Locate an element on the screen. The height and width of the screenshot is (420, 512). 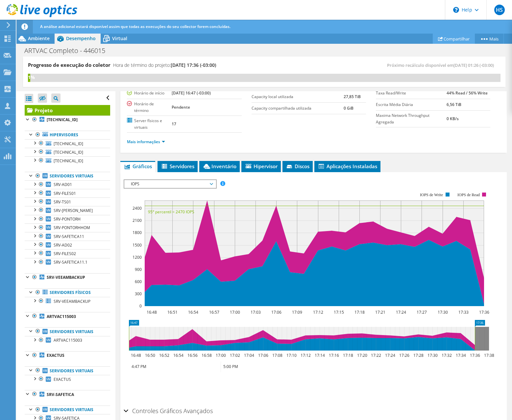
b: 0 GiB is located at coordinates (349, 108).